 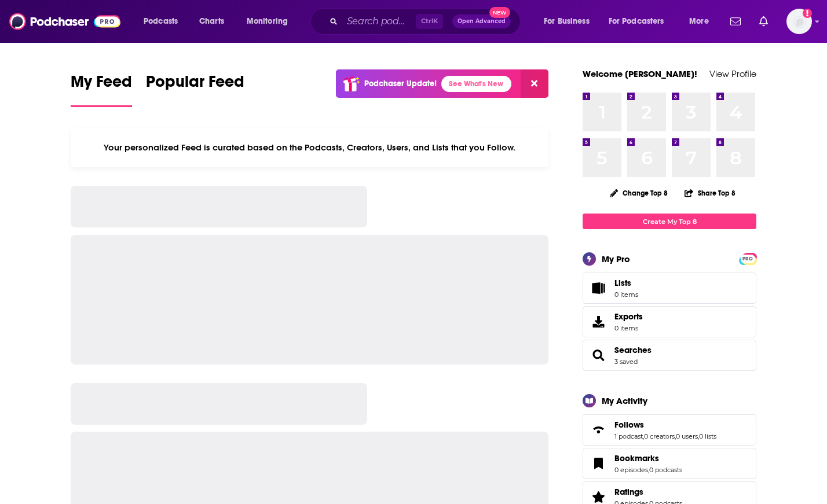 I want to click on span: Charts, so click(x=211, y=21).